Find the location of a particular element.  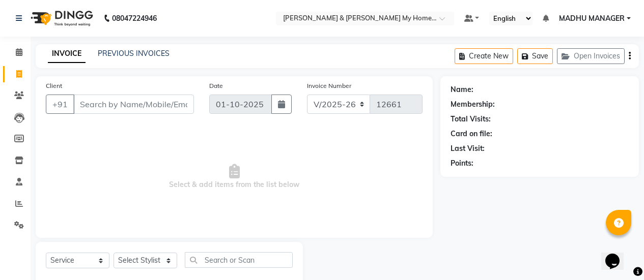

div: Membership: is located at coordinates (473, 104).